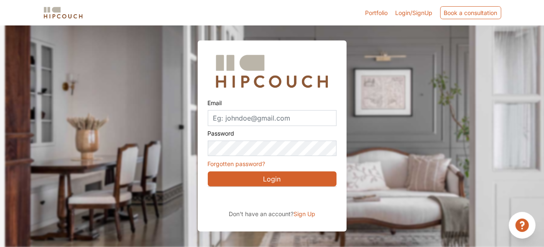 The image size is (544, 247). What do you see at coordinates (272, 71) in the screenshot?
I see `img: Hipcouch Logo` at bounding box center [272, 71].